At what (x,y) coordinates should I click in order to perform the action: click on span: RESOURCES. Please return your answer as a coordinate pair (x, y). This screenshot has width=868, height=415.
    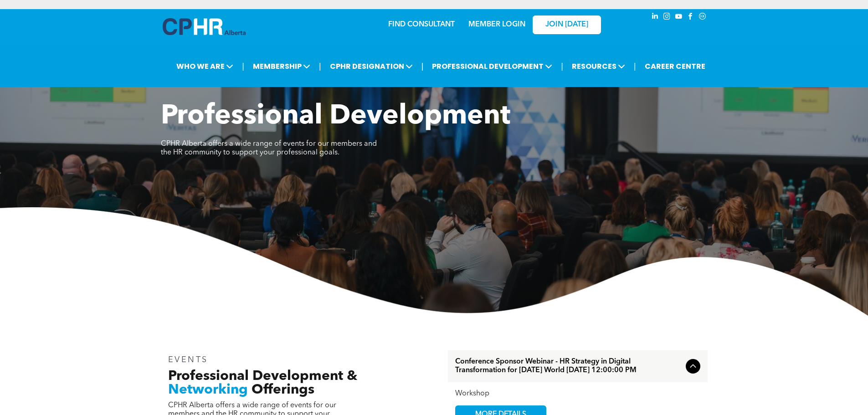
    Looking at the image, I should click on (598, 66).